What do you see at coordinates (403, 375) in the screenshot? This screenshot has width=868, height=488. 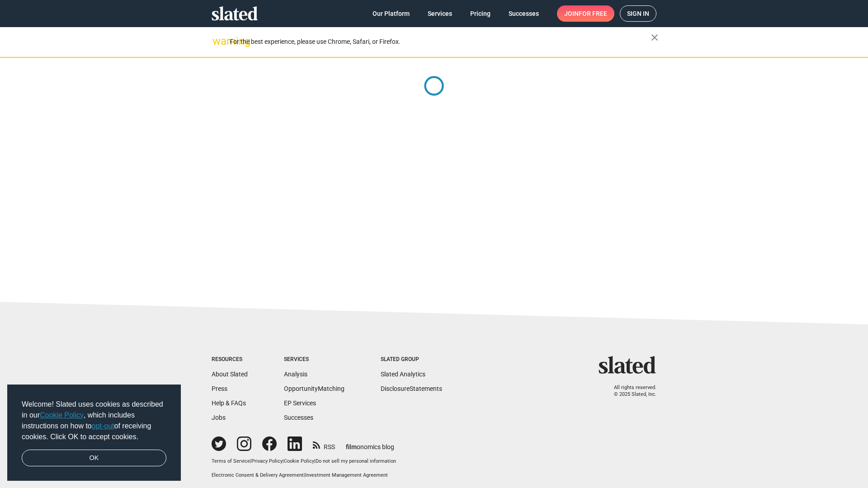 I see `a: Slated Analytics` at bounding box center [403, 375].